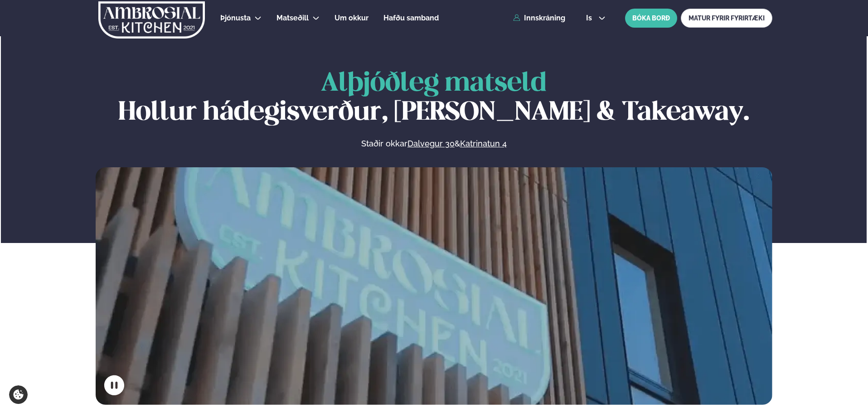 This screenshot has width=868, height=413. What do you see at coordinates (292, 18) in the screenshot?
I see `span: Matseðill` at bounding box center [292, 18].